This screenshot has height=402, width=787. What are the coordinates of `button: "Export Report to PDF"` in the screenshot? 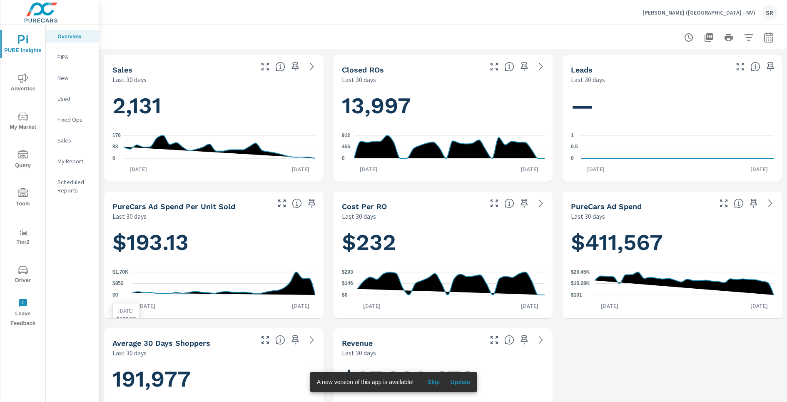 It's located at (709, 37).